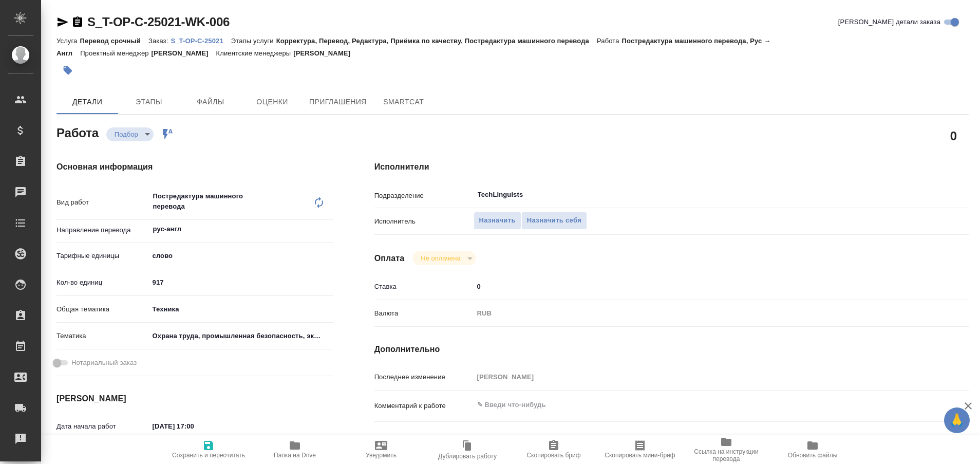  What do you see at coordinates (697, 314) in the screenshot?
I see `div: RUB` at bounding box center [697, 314].